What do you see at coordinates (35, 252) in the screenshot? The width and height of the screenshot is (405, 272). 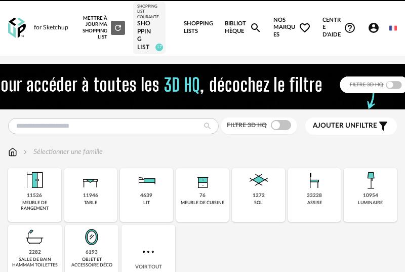 I see `div: 2282` at bounding box center [35, 252].